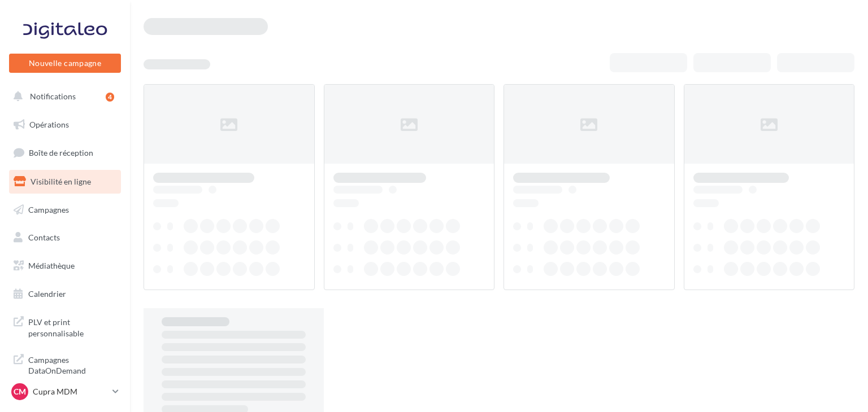 The width and height of the screenshot is (868, 412). What do you see at coordinates (65, 392) in the screenshot?
I see `a: CM Cupra MDM` at bounding box center [65, 392].